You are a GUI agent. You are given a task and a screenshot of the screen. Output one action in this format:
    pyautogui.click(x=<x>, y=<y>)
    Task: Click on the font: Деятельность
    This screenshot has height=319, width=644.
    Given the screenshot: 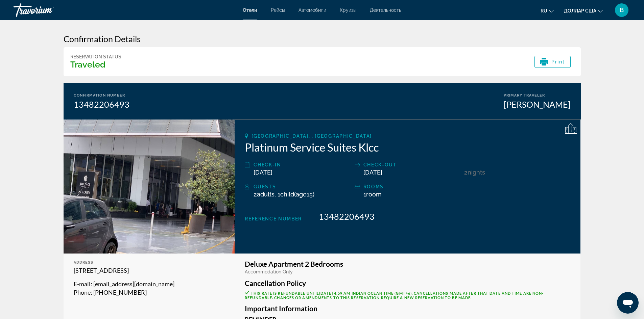 What is the action you would take?
    pyautogui.click(x=385, y=10)
    